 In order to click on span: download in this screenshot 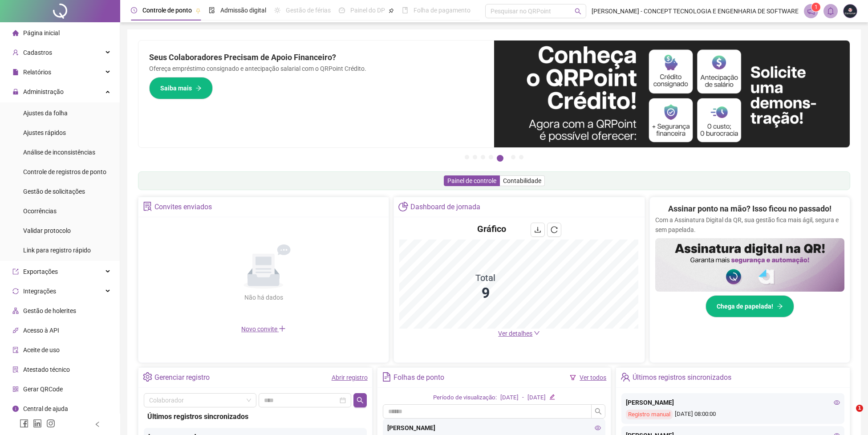, I will do `click(538, 230)`.